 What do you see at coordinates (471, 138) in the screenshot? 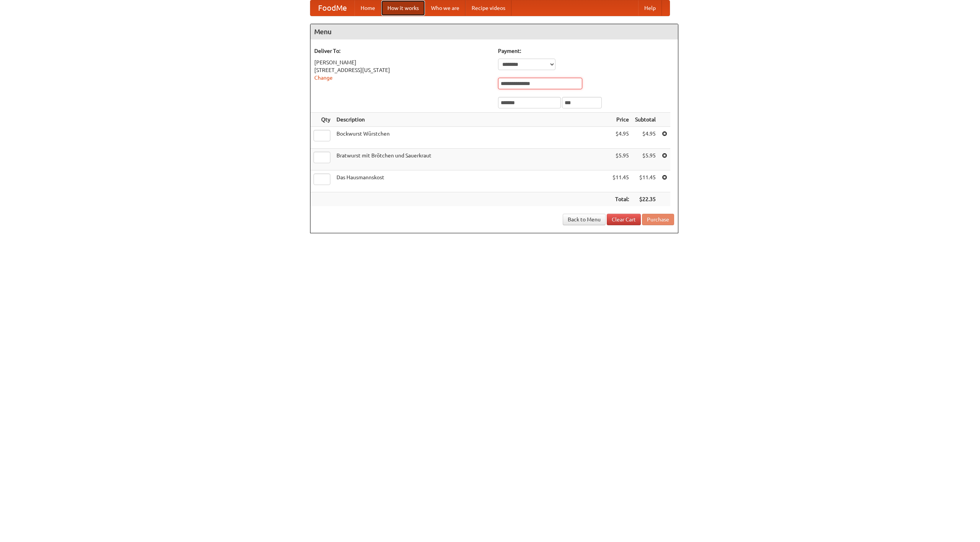
I see `td: Bockwurst Würstchen` at bounding box center [471, 138].